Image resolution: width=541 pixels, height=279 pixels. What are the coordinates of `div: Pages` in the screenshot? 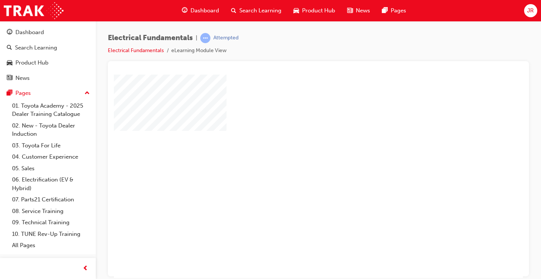 It's located at (23, 93).